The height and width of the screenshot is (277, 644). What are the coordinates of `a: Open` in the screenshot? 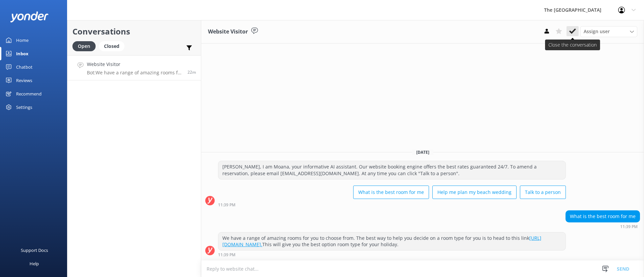 It's located at (86, 46).